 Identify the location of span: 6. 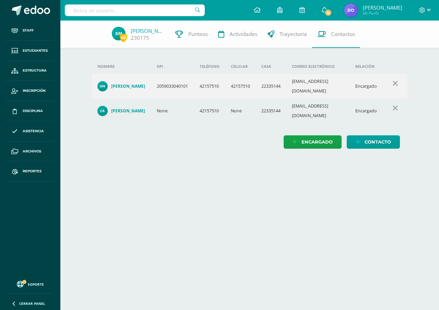
(328, 13).